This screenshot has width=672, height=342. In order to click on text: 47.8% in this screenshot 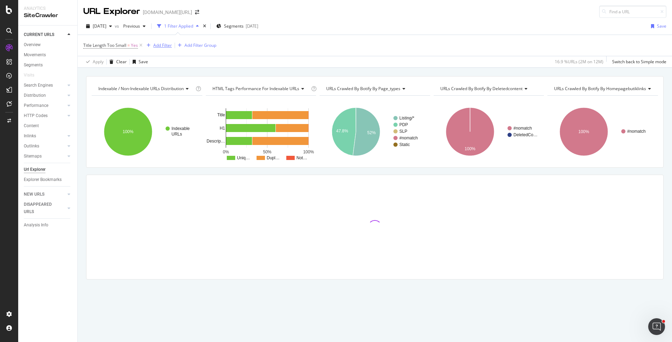, I will do `click(342, 131)`.